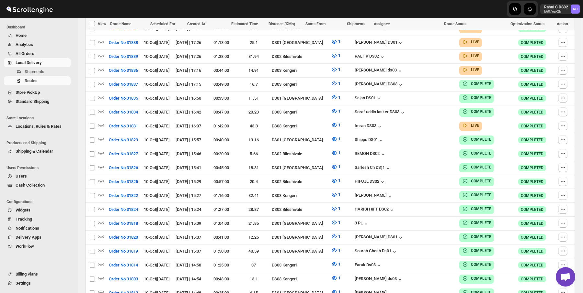 This screenshot has width=583, height=293. Describe the element at coordinates (475, 70) in the screenshot. I see `b: LIVE` at that location.